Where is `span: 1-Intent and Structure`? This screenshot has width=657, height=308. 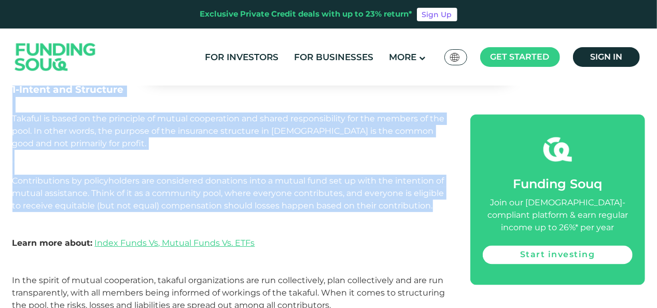 span: 1-Intent and Structure is located at coordinates (68, 89).